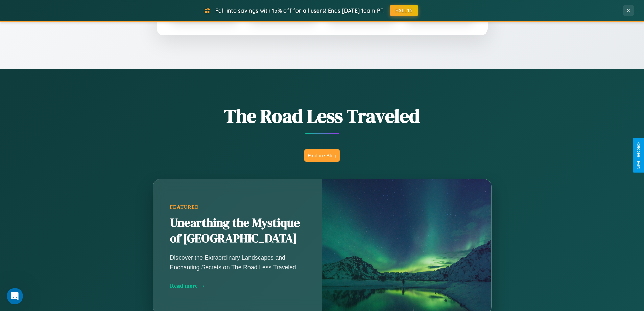 This screenshot has width=644, height=311. I want to click on p: Discover the Extraordinary Landscapes and Enchanting Secrets on The Road Less Traveled., so click(238, 262).